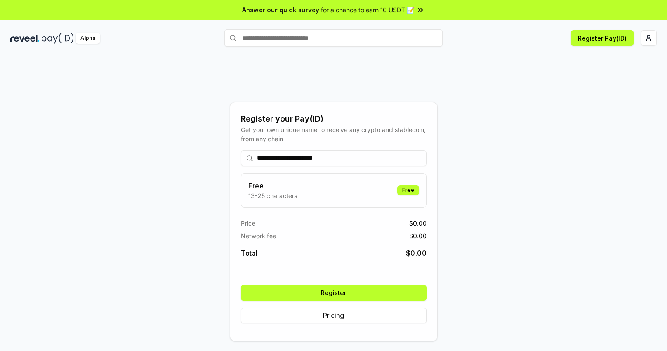 The height and width of the screenshot is (351, 667). I want to click on button: Register, so click(334, 293).